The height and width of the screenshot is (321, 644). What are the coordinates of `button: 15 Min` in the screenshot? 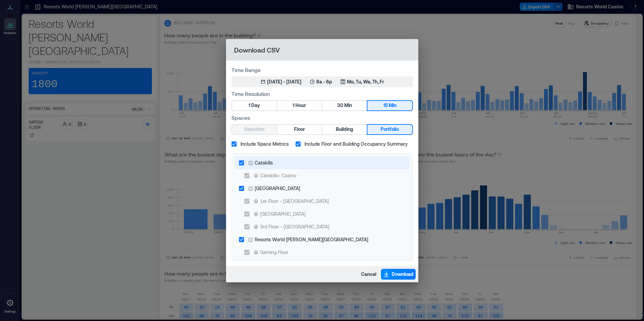 It's located at (389, 106).